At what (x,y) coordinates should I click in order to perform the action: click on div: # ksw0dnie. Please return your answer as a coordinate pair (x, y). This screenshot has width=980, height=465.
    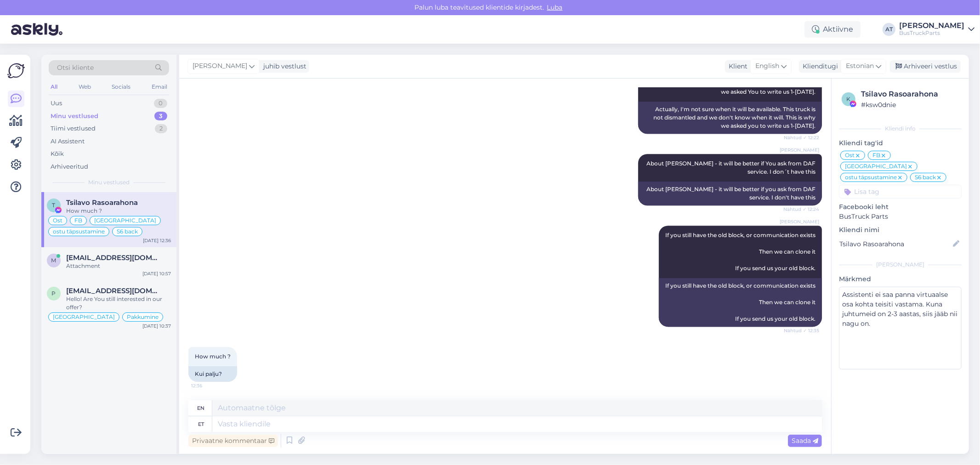
    Looking at the image, I should click on (909, 105).